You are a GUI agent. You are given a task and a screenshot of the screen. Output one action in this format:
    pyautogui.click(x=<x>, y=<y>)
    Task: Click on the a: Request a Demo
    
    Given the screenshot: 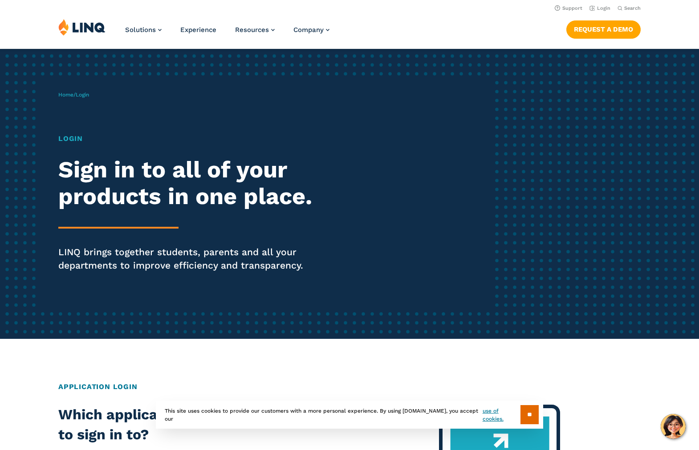 What is the action you would take?
    pyautogui.click(x=603, y=29)
    